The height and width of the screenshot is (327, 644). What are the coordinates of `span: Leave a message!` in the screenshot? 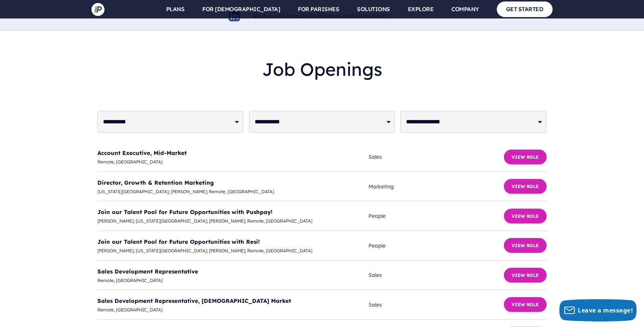 It's located at (605, 310).